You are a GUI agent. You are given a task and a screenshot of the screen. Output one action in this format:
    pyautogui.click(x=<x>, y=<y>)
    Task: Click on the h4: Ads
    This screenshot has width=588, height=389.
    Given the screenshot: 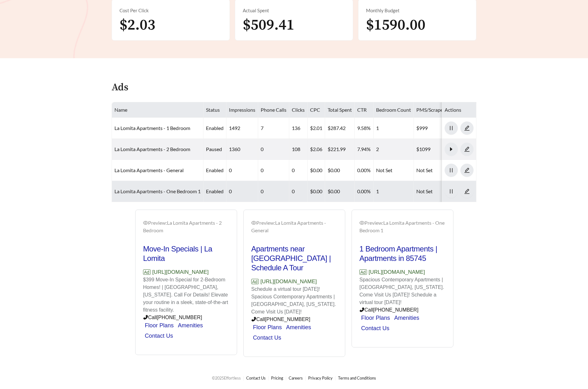 What is the action you would take?
    pyautogui.click(x=120, y=87)
    